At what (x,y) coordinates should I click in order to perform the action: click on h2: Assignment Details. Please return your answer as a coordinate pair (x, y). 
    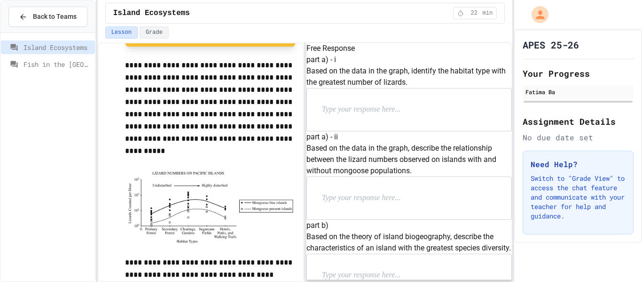
    Looking at the image, I should click on (578, 121).